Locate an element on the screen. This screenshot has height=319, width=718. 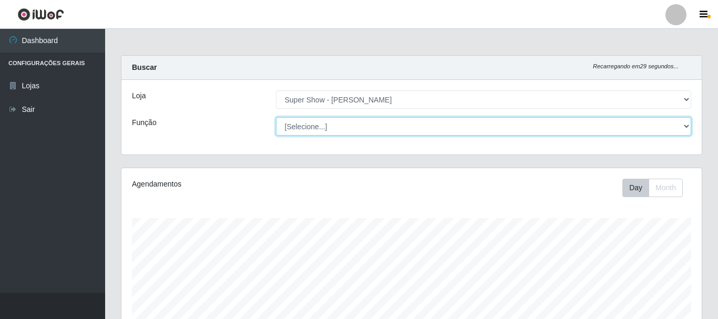
button: Day is located at coordinates (635, 188).